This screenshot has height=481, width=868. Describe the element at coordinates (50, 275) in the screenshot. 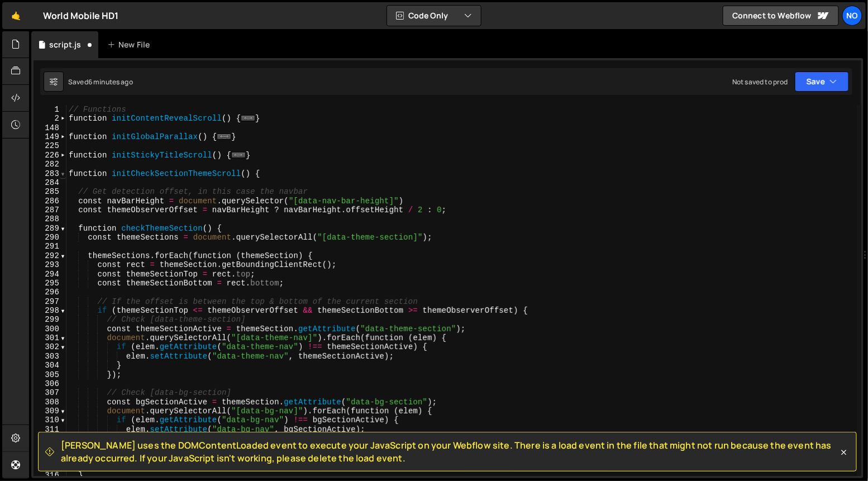

I see `div: 294` at that location.